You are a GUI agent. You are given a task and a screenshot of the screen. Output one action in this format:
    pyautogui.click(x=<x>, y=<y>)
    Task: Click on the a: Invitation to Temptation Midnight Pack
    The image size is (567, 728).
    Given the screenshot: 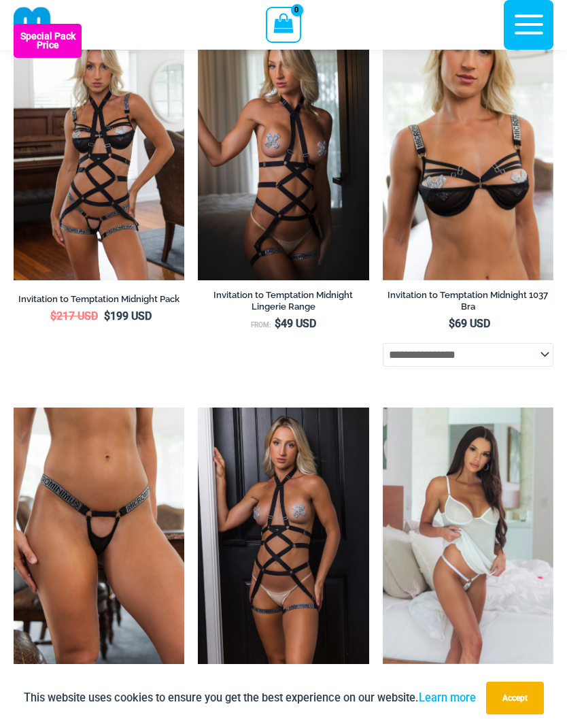 What is the action you would take?
    pyautogui.click(x=99, y=302)
    